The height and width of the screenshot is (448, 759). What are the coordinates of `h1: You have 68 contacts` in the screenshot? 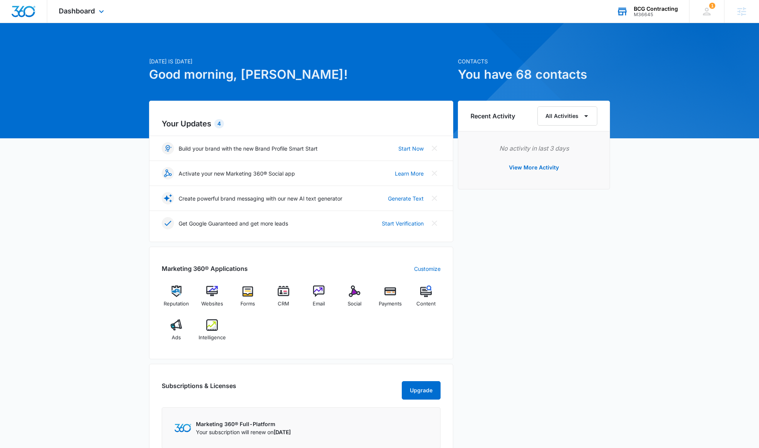 It's located at (534, 75).